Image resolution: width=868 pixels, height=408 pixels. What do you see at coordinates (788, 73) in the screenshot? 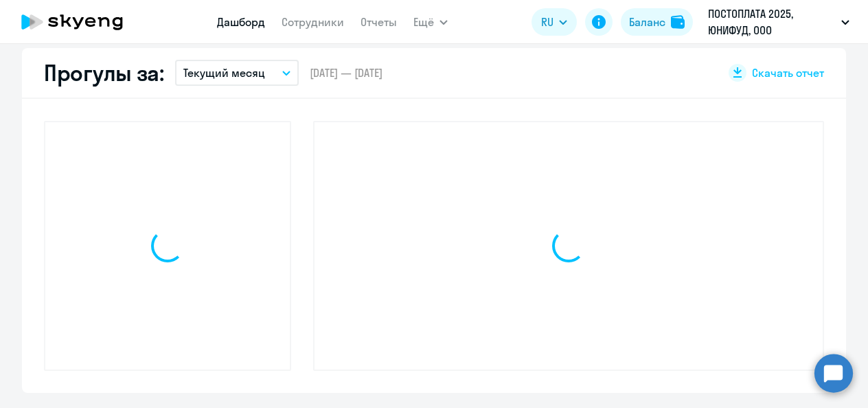
I see `span: Скачать отчет` at bounding box center [788, 73].